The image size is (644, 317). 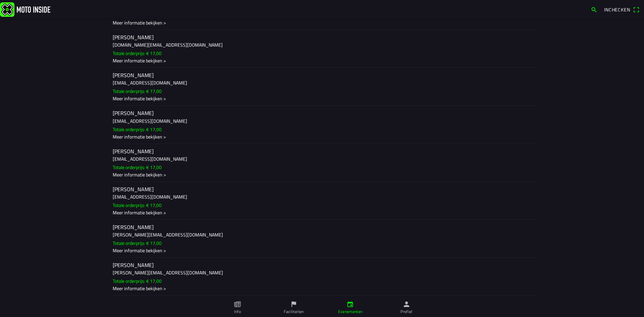 I want to click on ion-label: Evenementen, so click(x=350, y=311).